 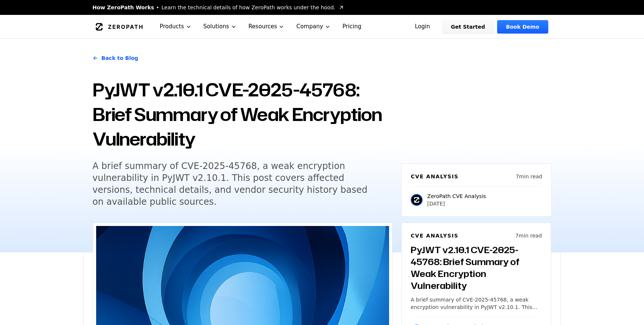 What do you see at coordinates (416, 200) in the screenshot?
I see `img: ZeroPath CVE Analysis` at bounding box center [416, 200].